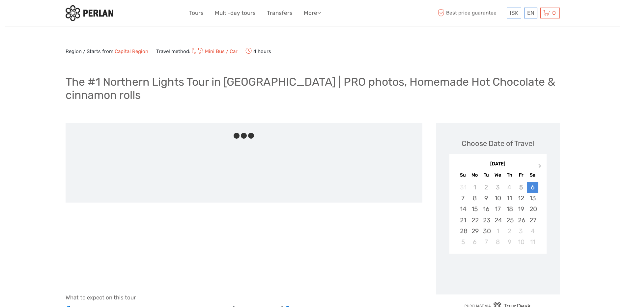 Image resolution: width=625 pixels, height=307 pixels. Describe the element at coordinates (258, 51) in the screenshot. I see `span: 4 hours` at that location.